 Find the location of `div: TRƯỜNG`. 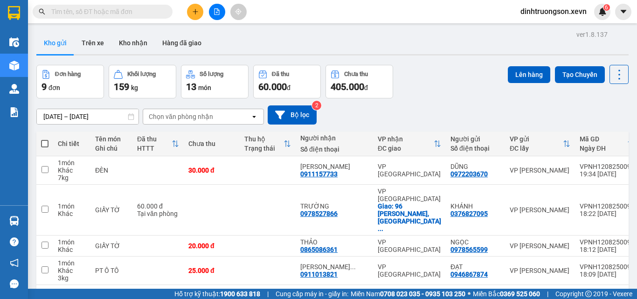

div: TRƯỜNG is located at coordinates (334, 206).